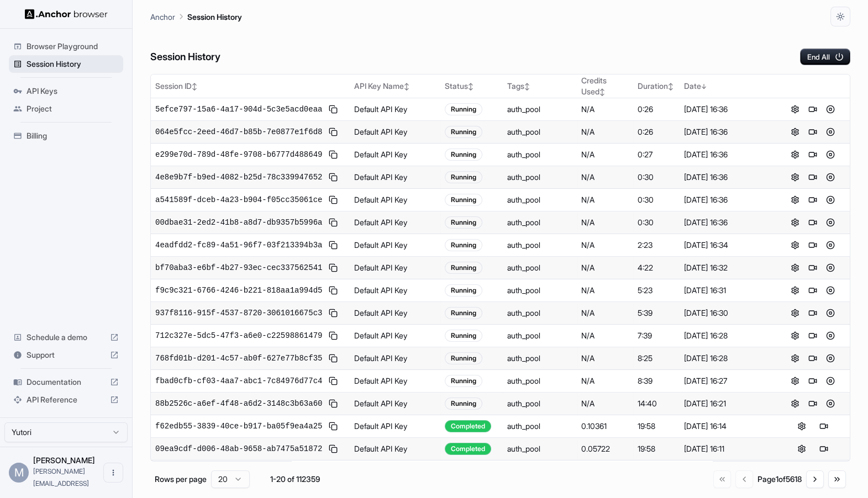  What do you see at coordinates (605, 449) in the screenshot?
I see `div: 0.05722` at bounding box center [605, 449].